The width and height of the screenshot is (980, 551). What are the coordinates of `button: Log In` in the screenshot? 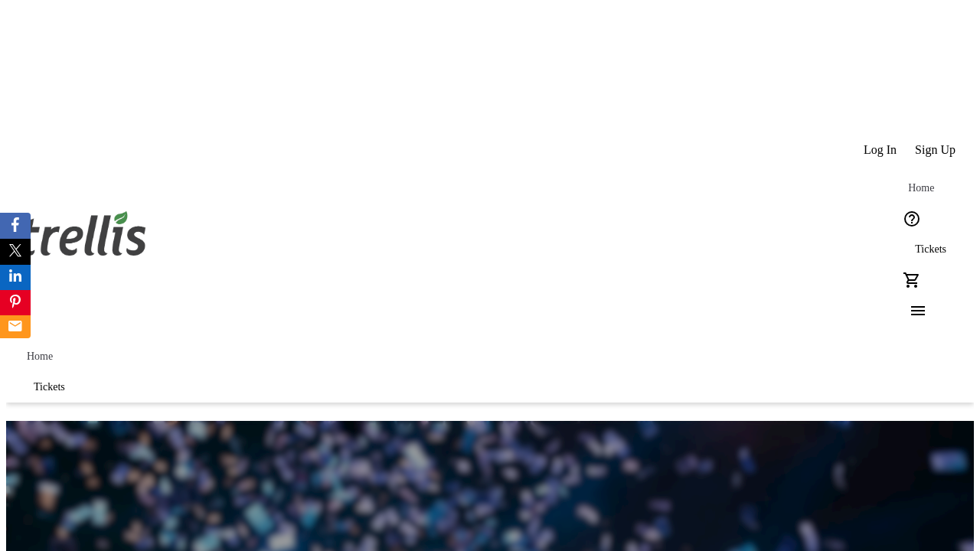 It's located at (879, 150).